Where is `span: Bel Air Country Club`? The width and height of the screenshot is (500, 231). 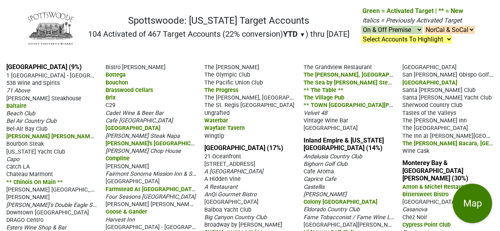
span: Bel Air Country Club is located at coordinates (31, 121).